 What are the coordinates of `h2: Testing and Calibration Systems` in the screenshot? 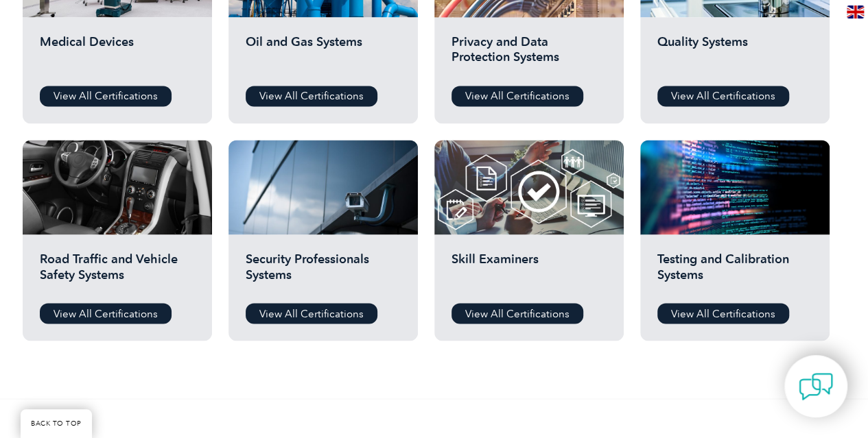 It's located at (735, 273).